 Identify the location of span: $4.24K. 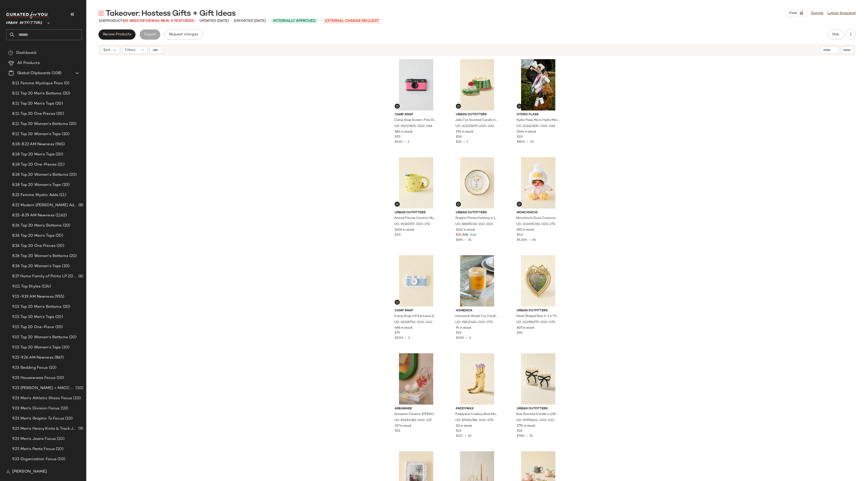
(522, 240).